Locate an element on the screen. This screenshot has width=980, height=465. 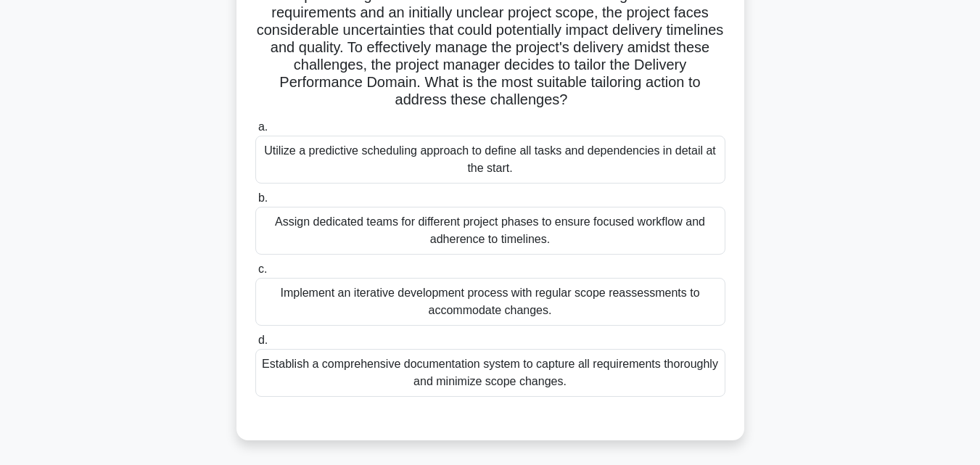
div: Implement an iterative development process with regular scope reassessments to accommodate changes. is located at coordinates (490, 302).